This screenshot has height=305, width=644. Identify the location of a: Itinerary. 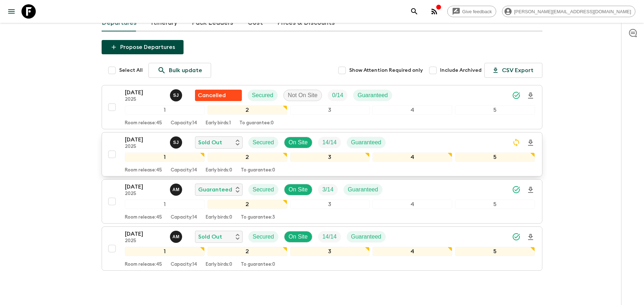
(164, 23).